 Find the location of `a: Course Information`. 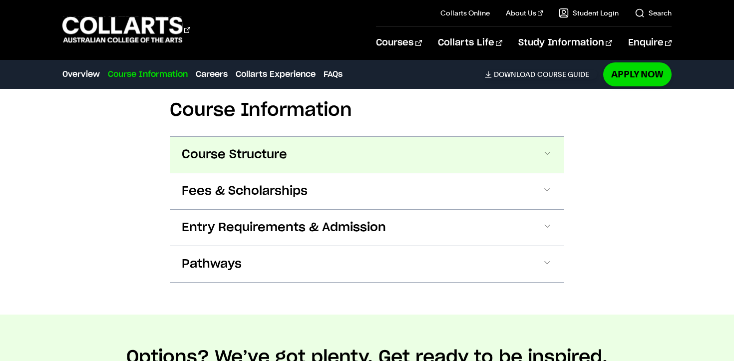

a: Course Information is located at coordinates (148, 74).